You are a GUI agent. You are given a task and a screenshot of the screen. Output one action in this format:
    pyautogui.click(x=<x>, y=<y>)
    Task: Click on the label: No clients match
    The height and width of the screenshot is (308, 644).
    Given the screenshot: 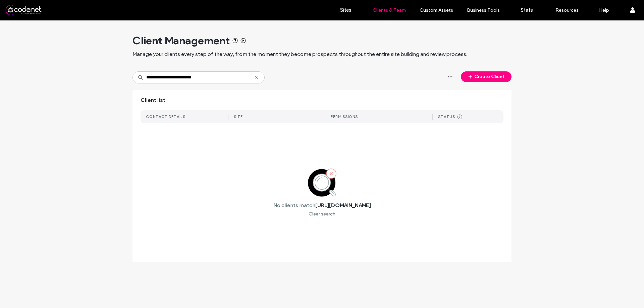 What is the action you would take?
    pyautogui.click(x=294, y=205)
    